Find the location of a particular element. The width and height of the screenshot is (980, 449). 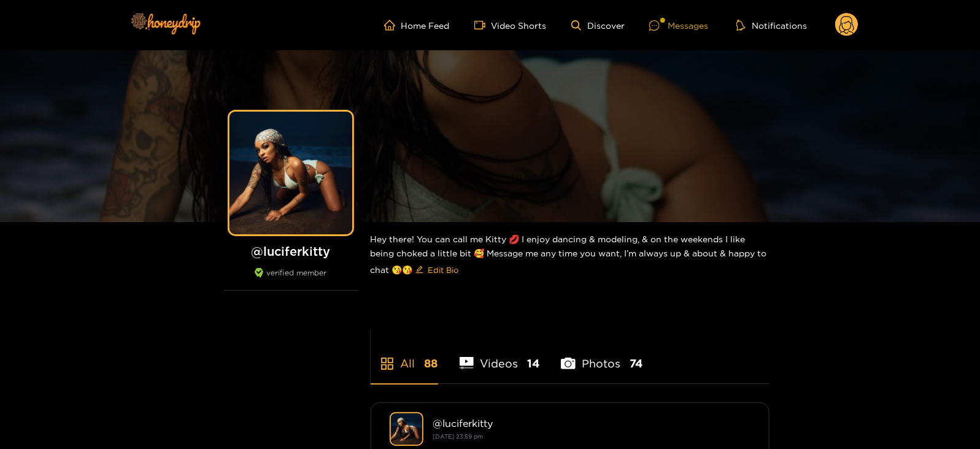

li: Videos is located at coordinates (499, 356).